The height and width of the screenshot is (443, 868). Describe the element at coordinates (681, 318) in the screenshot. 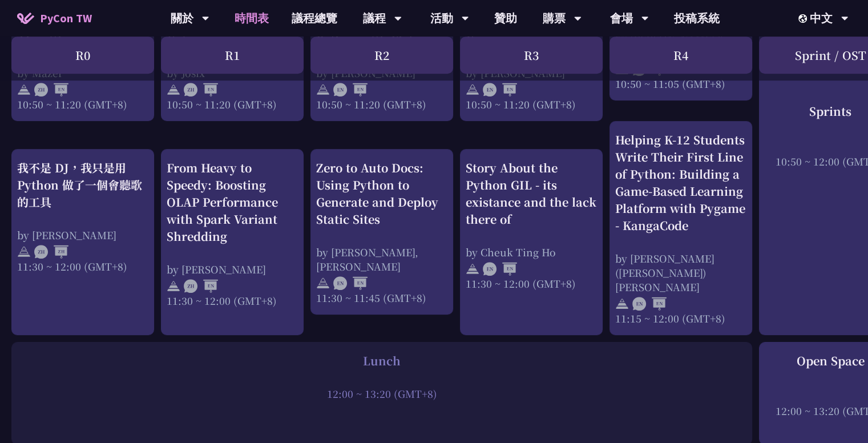

I see `div: 11:15 ~ 12:00 (GMT+8)` at that location.